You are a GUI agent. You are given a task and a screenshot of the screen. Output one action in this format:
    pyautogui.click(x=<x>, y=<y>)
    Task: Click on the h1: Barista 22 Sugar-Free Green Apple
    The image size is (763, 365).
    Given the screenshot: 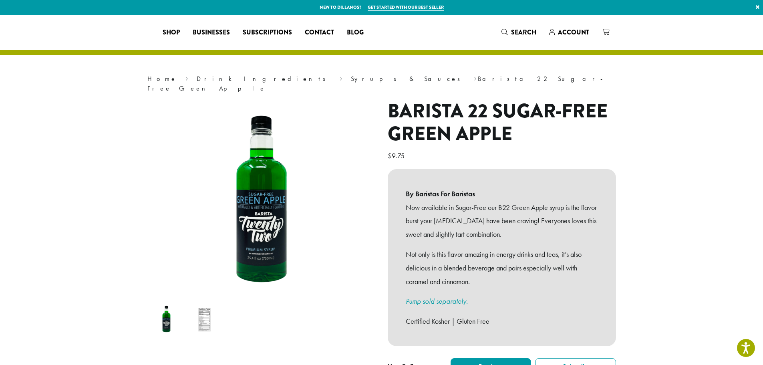 What is the action you would take?
    pyautogui.click(x=502, y=123)
    